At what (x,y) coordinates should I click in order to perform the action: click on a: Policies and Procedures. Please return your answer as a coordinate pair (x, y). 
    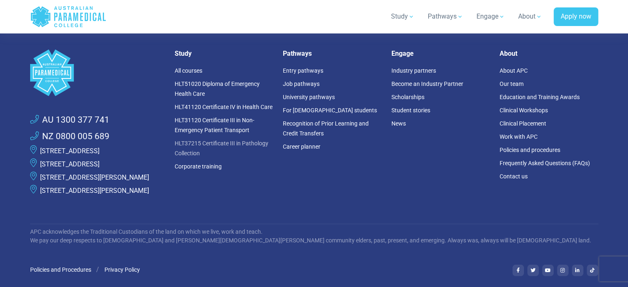
    Looking at the image, I should click on (61, 269).